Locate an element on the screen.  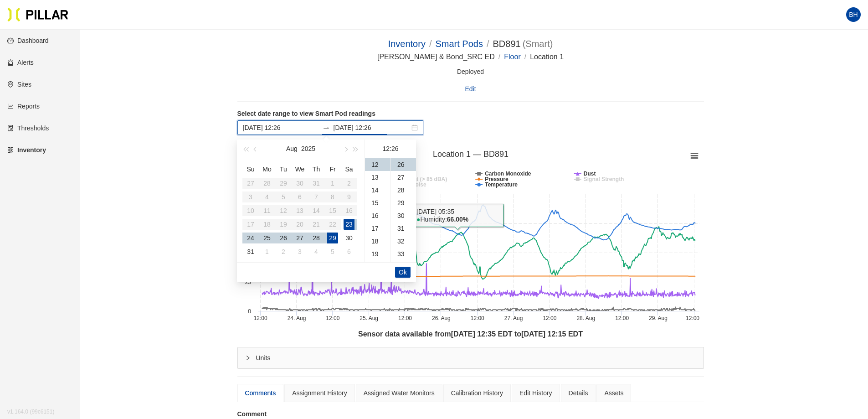
div: 34 is located at coordinates (403, 267).